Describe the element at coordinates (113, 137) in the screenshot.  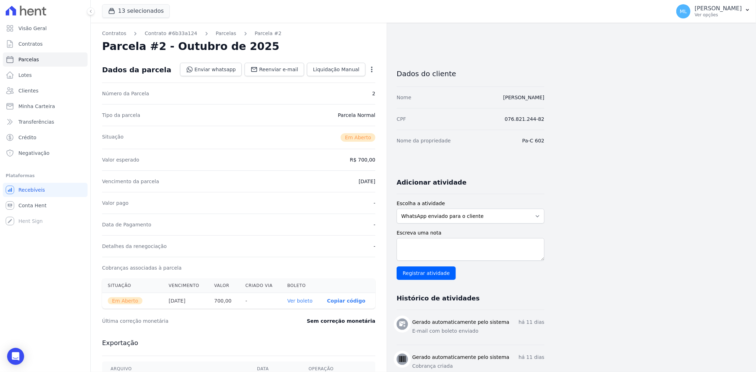
I see `dt: Situação` at that location.